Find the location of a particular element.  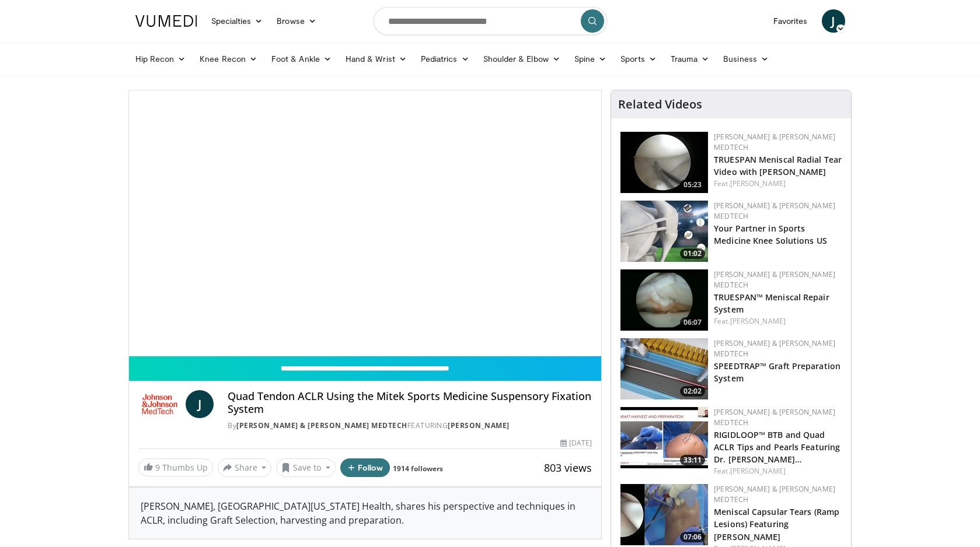

button: Save to is located at coordinates (306, 468).